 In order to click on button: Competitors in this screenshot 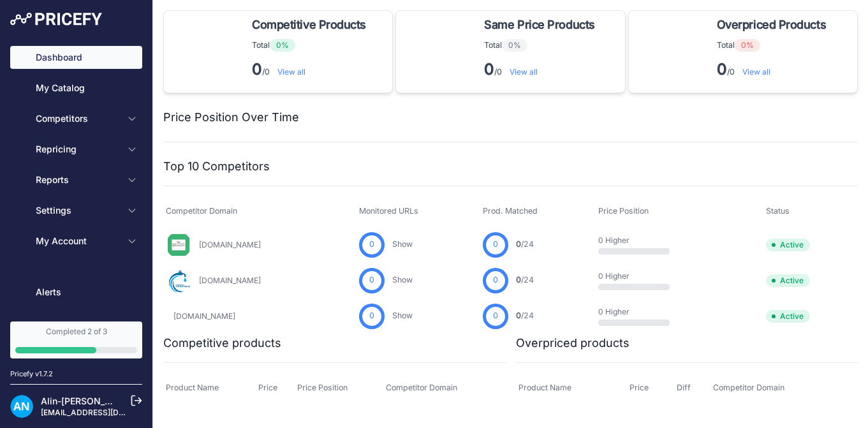, I will do `click(76, 119)`.